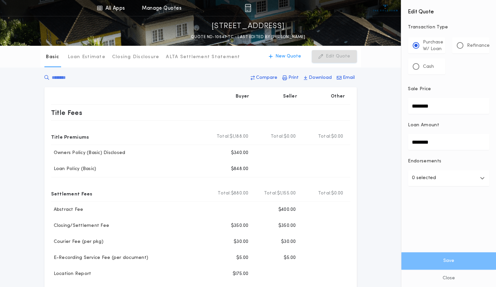 The image size is (496, 287). Describe the element at coordinates (286, 193) in the screenshot. I see `span: $1,155.00` at that location.